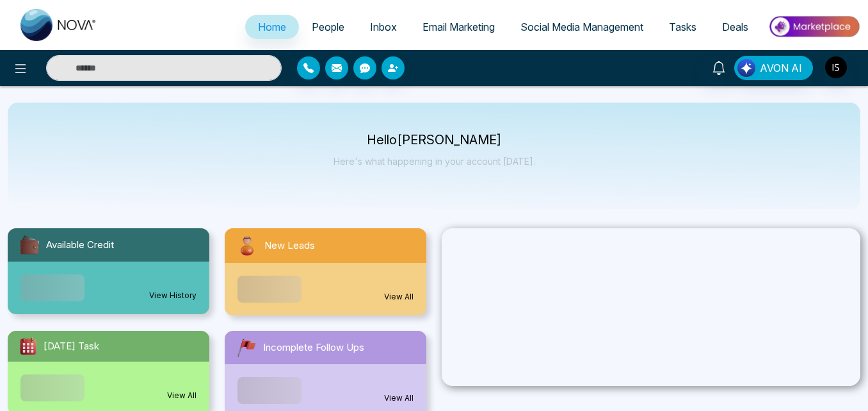 The width and height of the screenshot is (868, 411). I want to click on a: New LeadsView All, so click(326, 272).